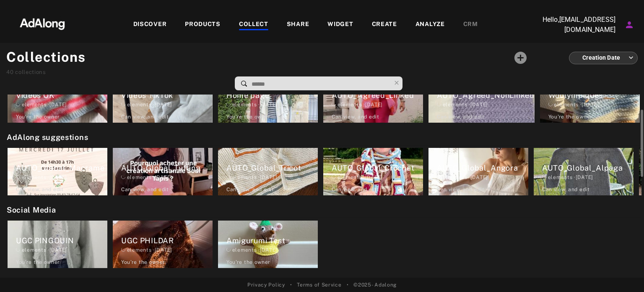  I want to click on div: AUTO_Global_Tufting, so click(167, 167).